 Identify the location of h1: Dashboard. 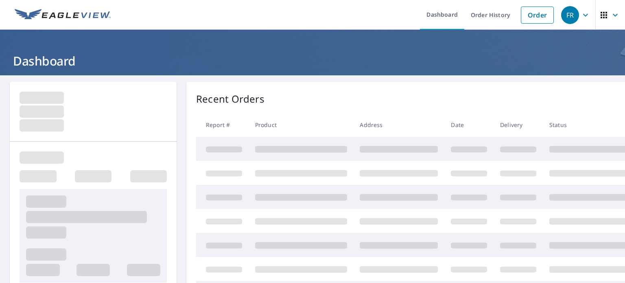
(312, 61).